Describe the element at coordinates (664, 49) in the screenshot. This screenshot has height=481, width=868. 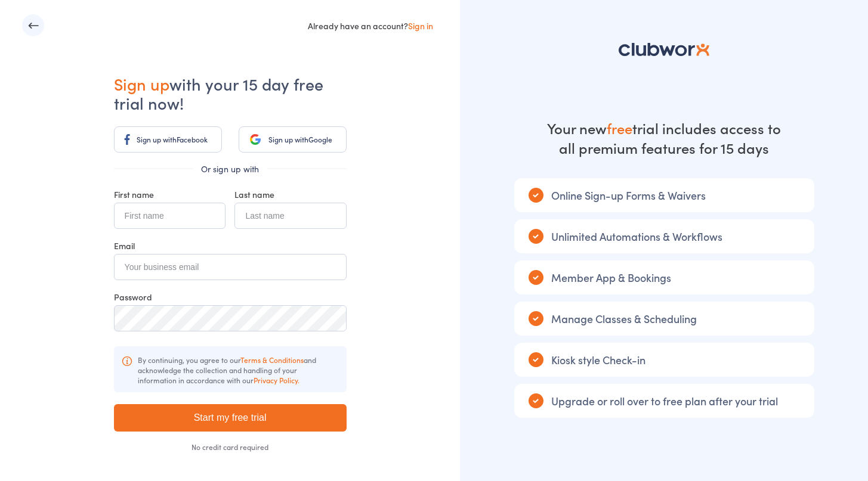
I see `img: logo-81c5d2ba81851df8b7b8b3f485ec5aa862684ab1dc4821eed5b71d8415c3dc76.svg` at that location.